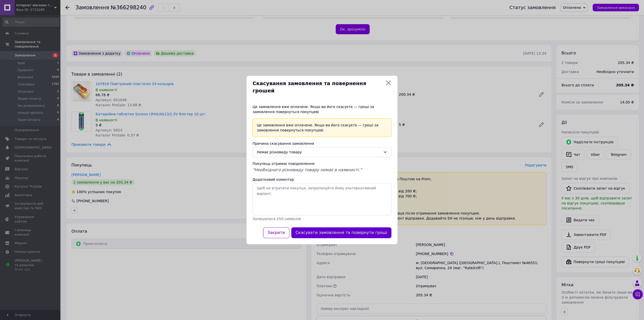 The image size is (644, 320). I want to click on label: Додатковий коментар, so click(273, 179).